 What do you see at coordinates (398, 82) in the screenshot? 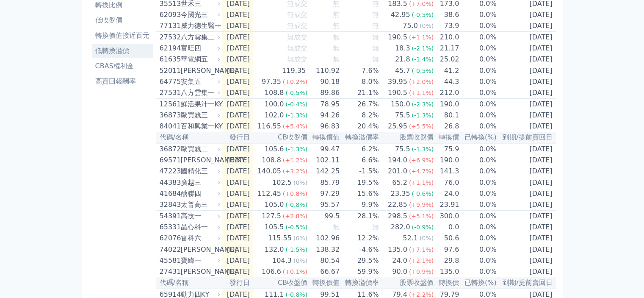
I see `div: 39.95` at bounding box center [398, 82].